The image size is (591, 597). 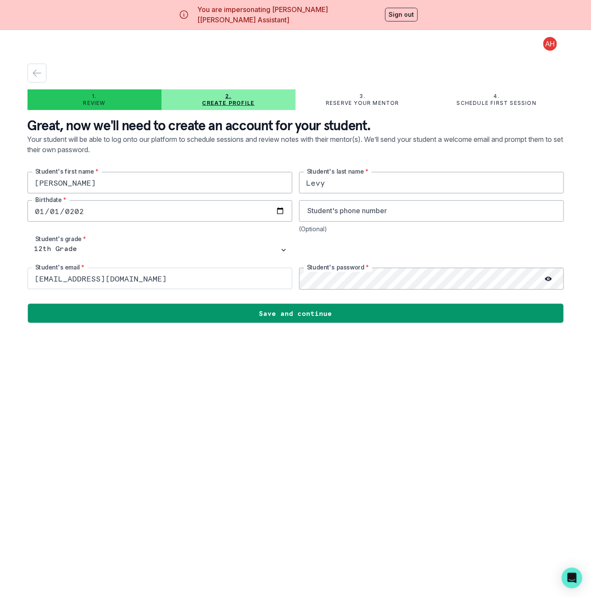 I want to click on p: Great, now we'll need to create an account for your student., so click(x=295, y=125).